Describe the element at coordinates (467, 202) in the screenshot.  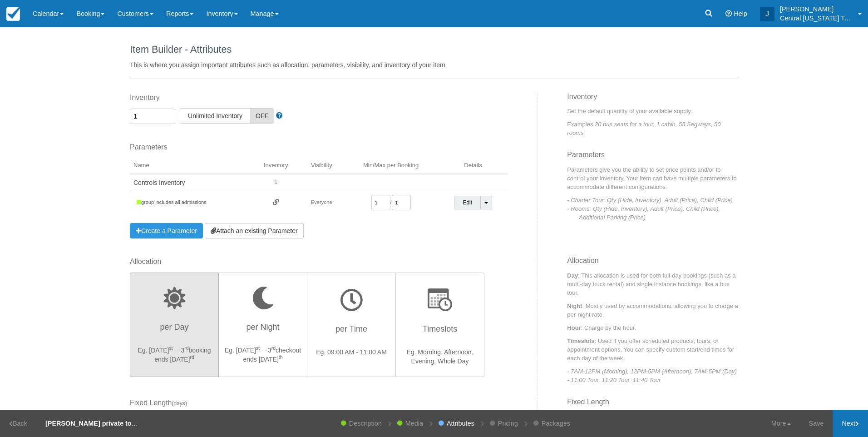
I see `a: Edit` at that location.